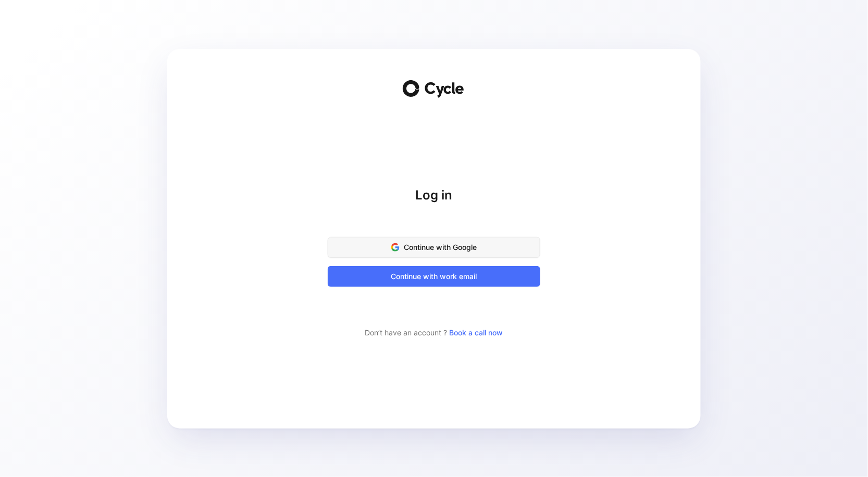 The image size is (868, 477). I want to click on div: Don’t have an account ?, so click(434, 333).